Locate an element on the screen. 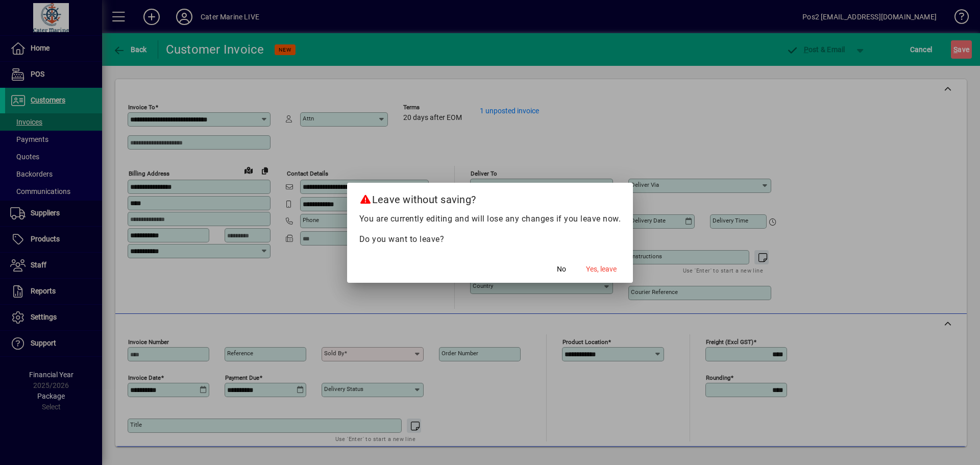 The image size is (980, 465). button: Yes, leave is located at coordinates (601, 270).